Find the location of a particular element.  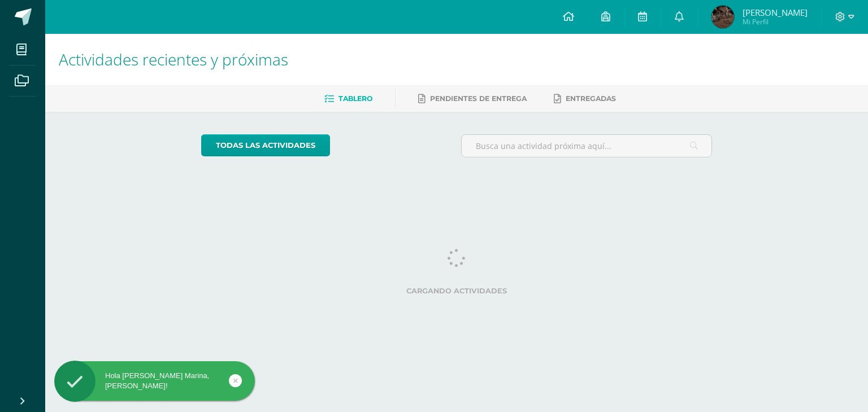

span: Tablero is located at coordinates (355, 99).